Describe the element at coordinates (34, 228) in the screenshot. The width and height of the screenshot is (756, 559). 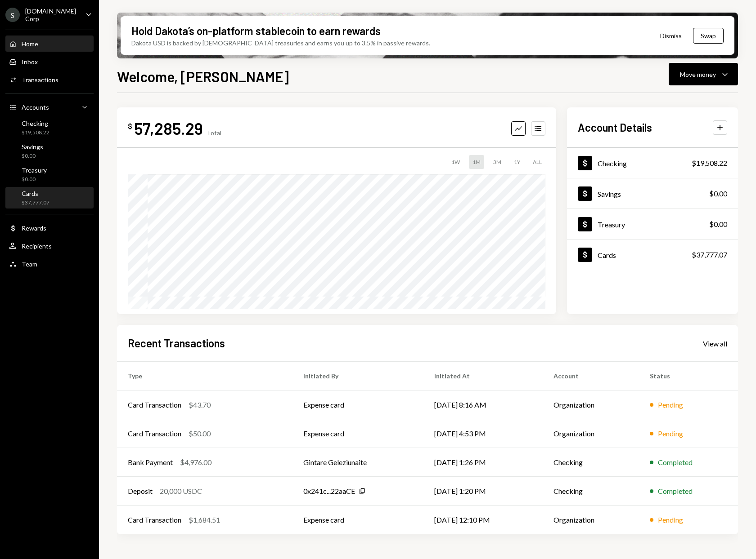
I see `div: Rewards` at that location.